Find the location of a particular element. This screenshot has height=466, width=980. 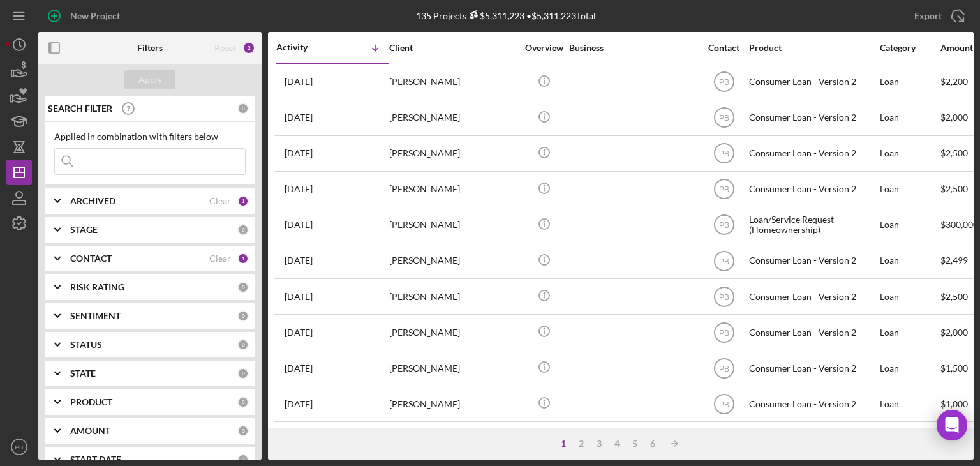

b: RISK RATING is located at coordinates (97, 288).